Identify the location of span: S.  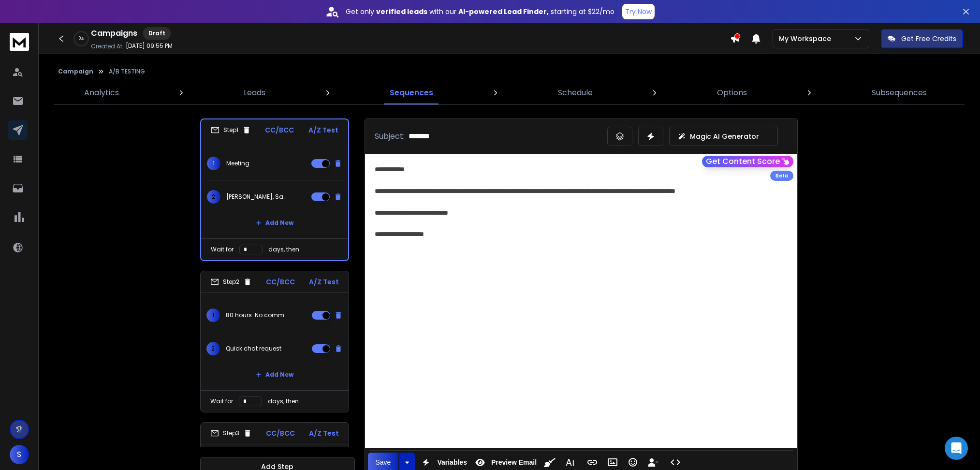
(19, 455).